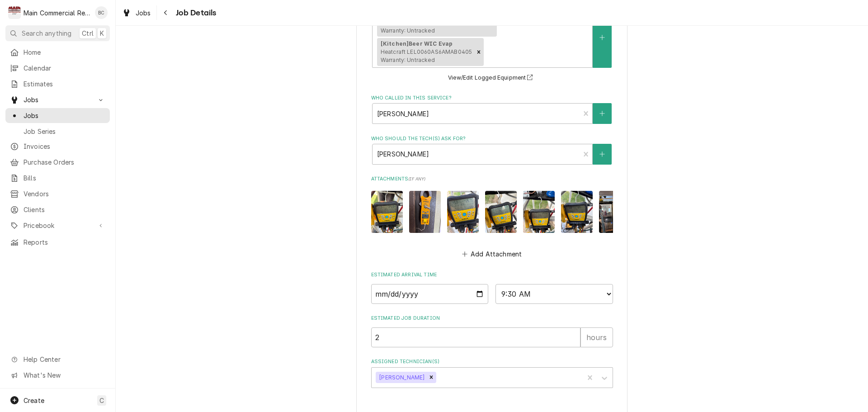 This screenshot has width=868, height=412. I want to click on div: M, so click(15, 12).